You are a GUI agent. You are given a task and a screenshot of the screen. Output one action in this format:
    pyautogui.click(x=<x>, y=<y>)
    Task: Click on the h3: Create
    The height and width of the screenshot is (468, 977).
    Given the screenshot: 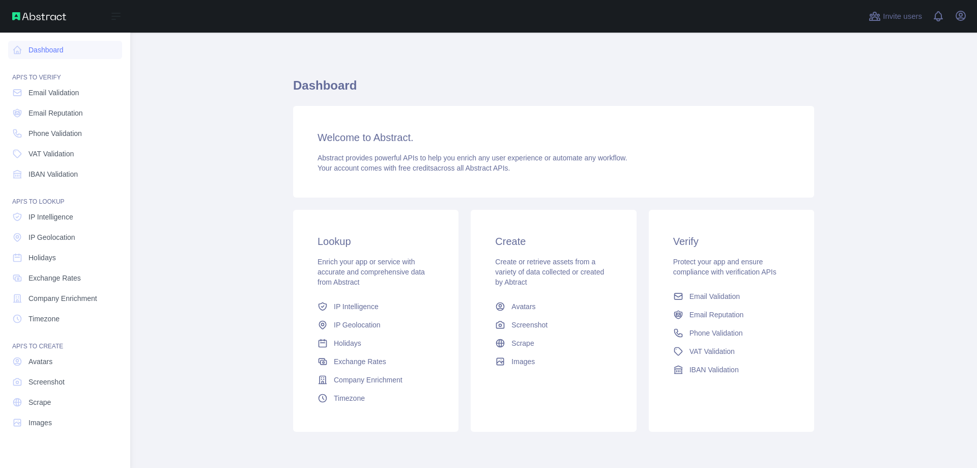 What is the action you would take?
    pyautogui.click(x=553, y=241)
    